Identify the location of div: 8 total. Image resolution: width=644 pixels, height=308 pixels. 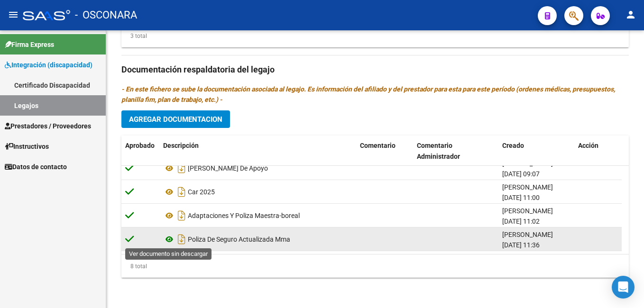
(134, 266).